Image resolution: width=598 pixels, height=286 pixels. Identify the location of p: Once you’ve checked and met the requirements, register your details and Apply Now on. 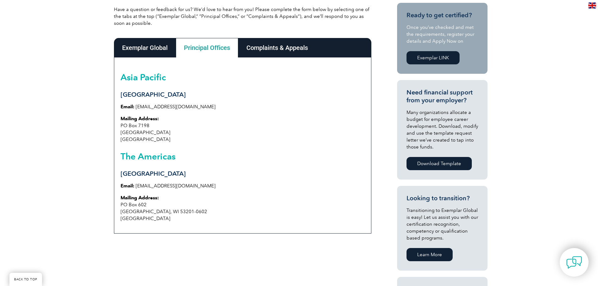
(442, 34).